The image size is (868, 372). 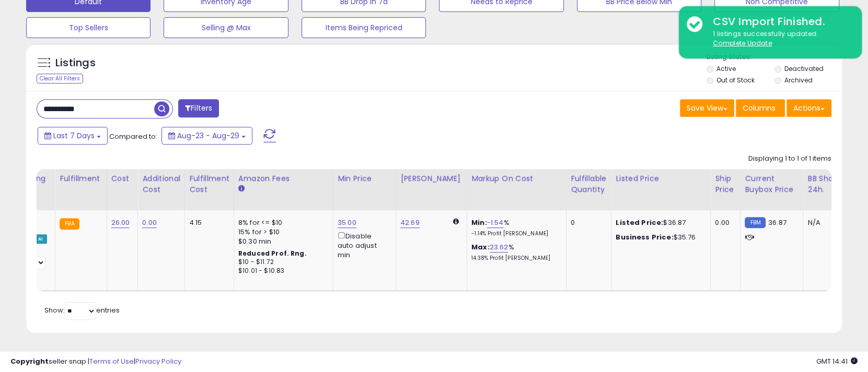 I want to click on div: Cost, so click(x=122, y=178).